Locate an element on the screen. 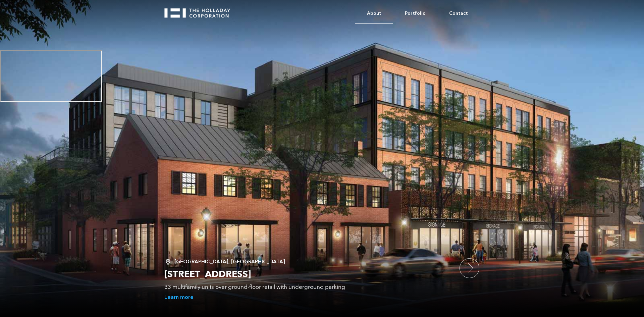 The height and width of the screenshot is (317, 644). a: home is located at coordinates (200, 10).